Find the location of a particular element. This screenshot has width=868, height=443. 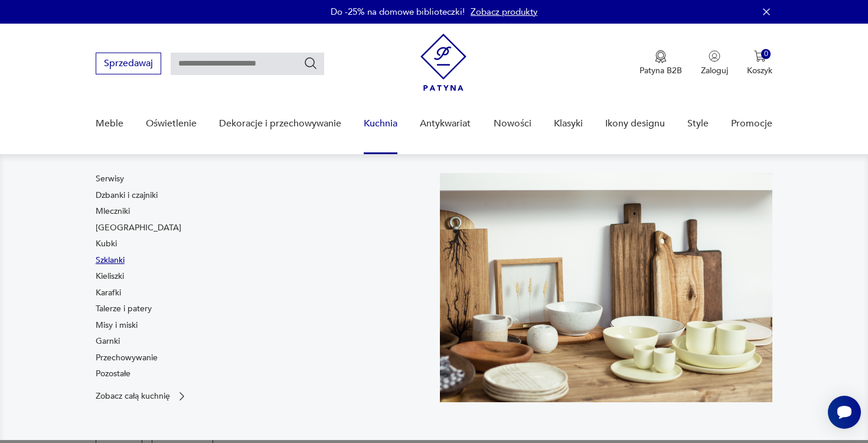

a: Nowości is located at coordinates (512, 123).